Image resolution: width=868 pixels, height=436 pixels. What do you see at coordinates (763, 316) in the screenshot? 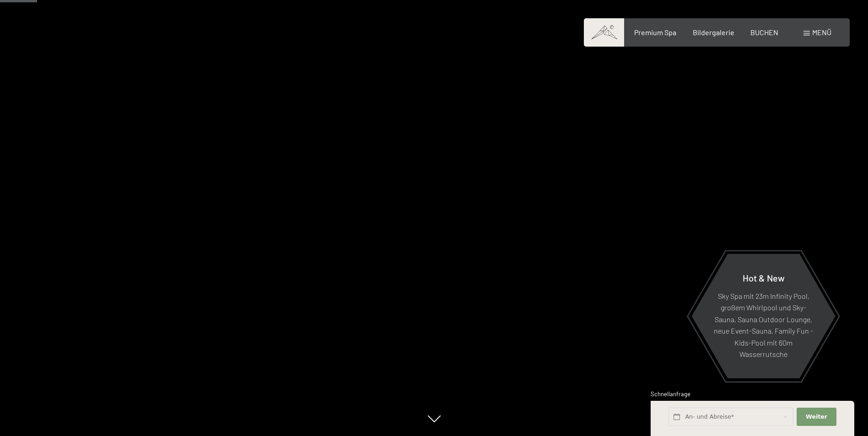
I see `a: Hot & New Sky Spa mit 23m Infinity Pool, großem Whirlpool und Sky-Sauna, Sauna Outdoor Lounge, ne...` at bounding box center [763, 316].